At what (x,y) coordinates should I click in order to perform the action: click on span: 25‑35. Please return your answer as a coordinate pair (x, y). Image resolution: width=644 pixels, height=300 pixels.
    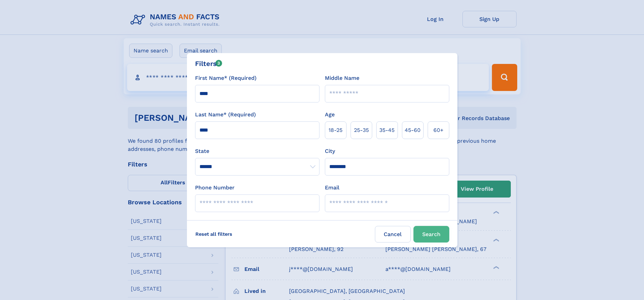
    Looking at the image, I should click on (361, 130).